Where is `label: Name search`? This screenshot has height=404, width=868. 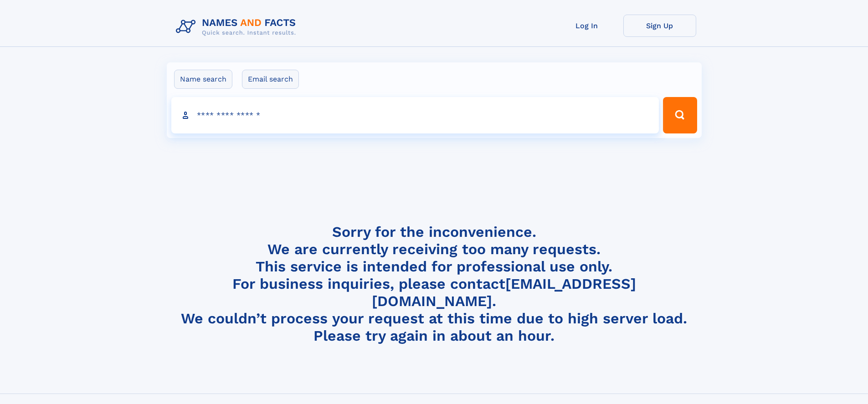
label: Name search is located at coordinates (203, 79).